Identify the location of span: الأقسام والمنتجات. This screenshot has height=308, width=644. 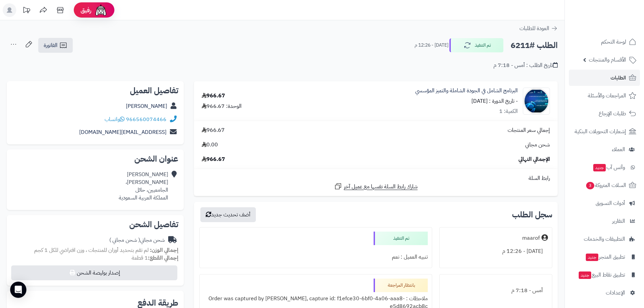
(607, 60).